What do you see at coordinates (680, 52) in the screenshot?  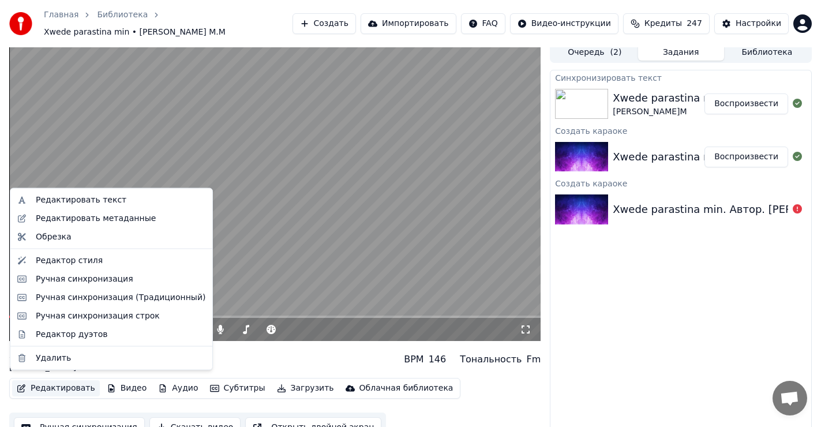 I see `button: Задания` at bounding box center [680, 52].